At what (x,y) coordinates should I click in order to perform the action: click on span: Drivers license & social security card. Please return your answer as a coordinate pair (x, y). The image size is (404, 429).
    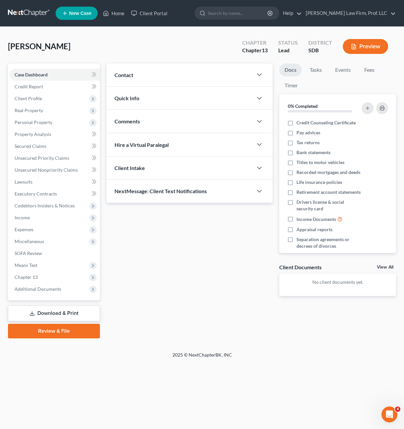
    Looking at the image, I should click on (329, 206).